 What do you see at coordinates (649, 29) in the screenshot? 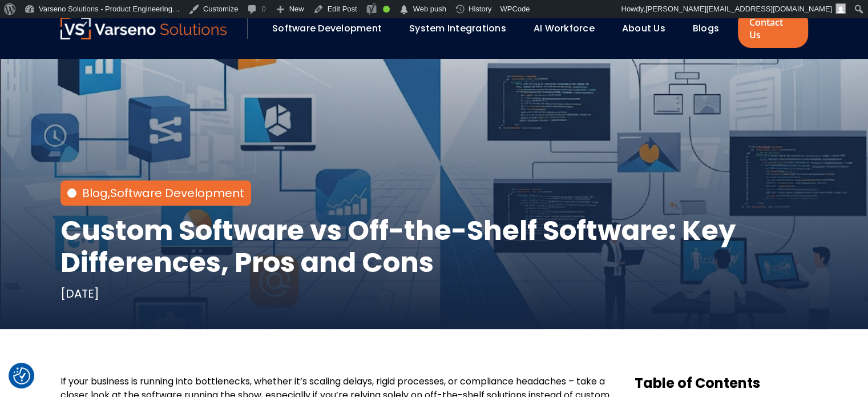
I see `div: About Us` at bounding box center [649, 29].